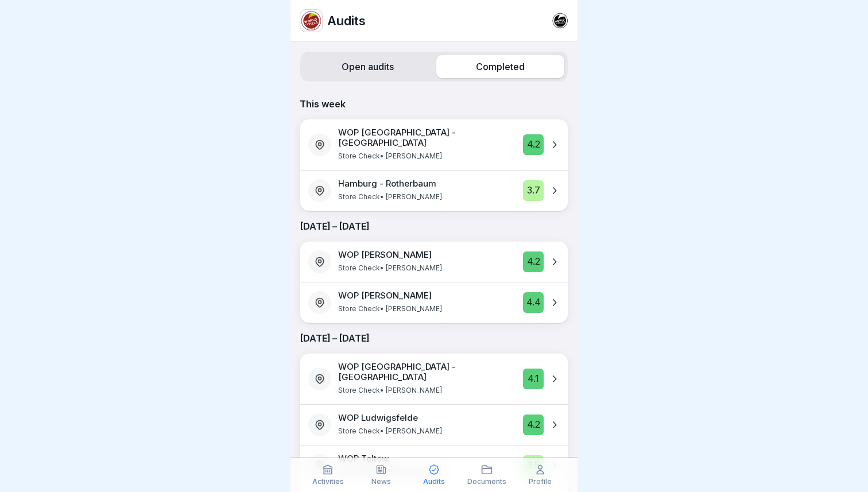 The image size is (868, 492). I want to click on div: 3.7, so click(533, 190).